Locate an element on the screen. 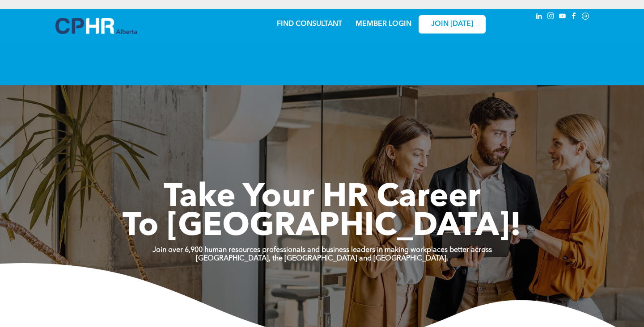 This screenshot has width=644, height=327. a: facebook is located at coordinates (574, 17).